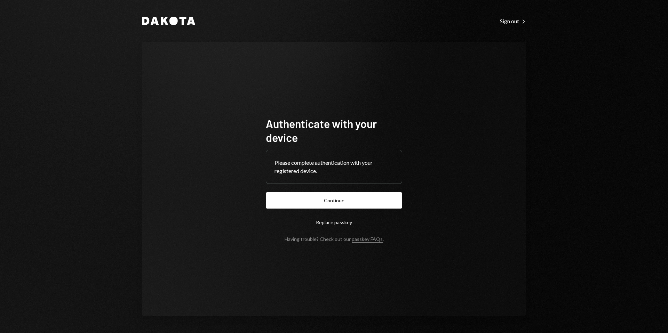 This screenshot has height=333, width=668. Describe the element at coordinates (367, 239) in the screenshot. I see `a: passkey FAQs` at that location.